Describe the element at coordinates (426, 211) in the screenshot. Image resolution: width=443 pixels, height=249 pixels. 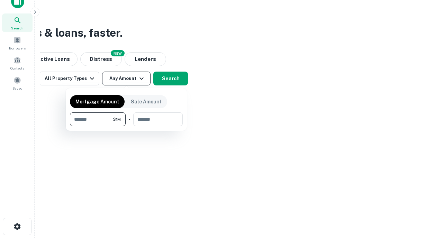
I see `div: Chat Widget` at that location.